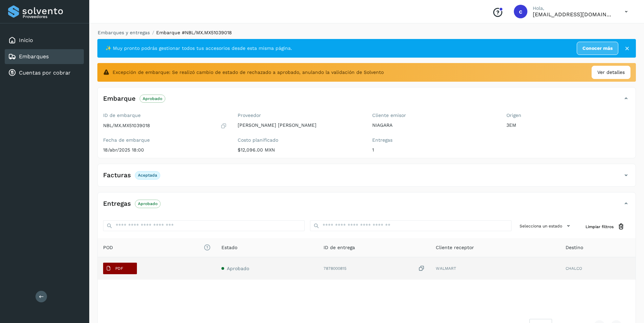 The height and width of the screenshot is (323, 644). What do you see at coordinates (120, 268) in the screenshot?
I see `button: PDF` at bounding box center [120, 268].